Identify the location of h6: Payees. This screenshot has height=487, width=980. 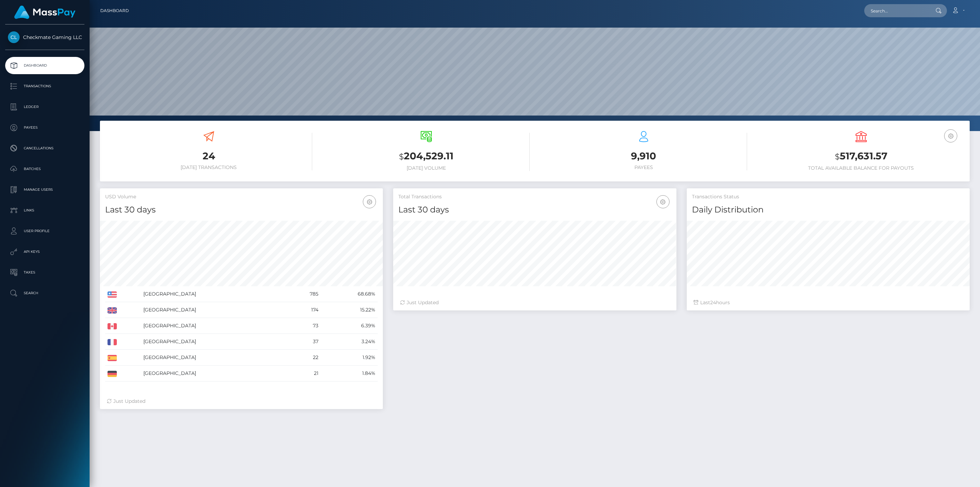
(643, 167).